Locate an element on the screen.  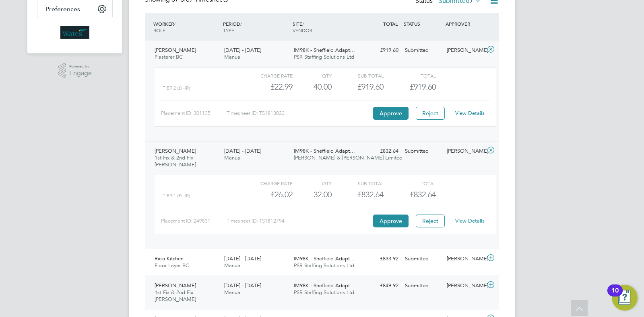
div: Placement ID: 301135 is located at coordinates (193, 113).